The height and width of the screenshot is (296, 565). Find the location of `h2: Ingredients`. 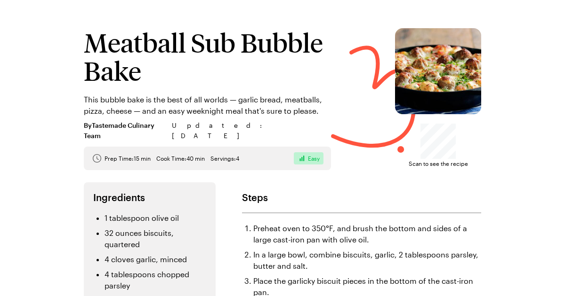

h2: Ingredients is located at coordinates (150, 198).